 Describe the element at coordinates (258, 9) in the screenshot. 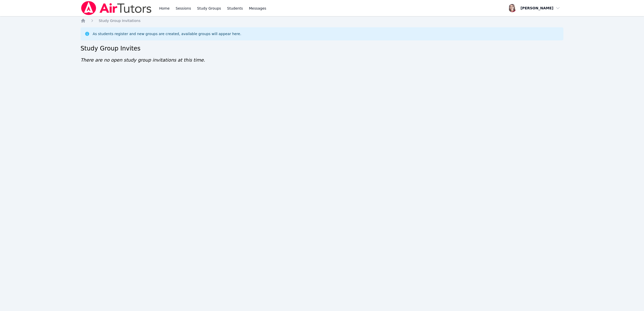

I see `span: Messages` at that location.